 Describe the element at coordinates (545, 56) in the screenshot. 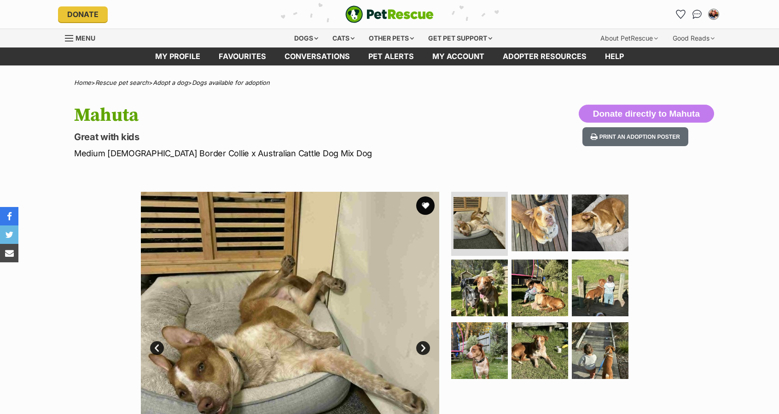

I see `a: Adopter resources` at that location.